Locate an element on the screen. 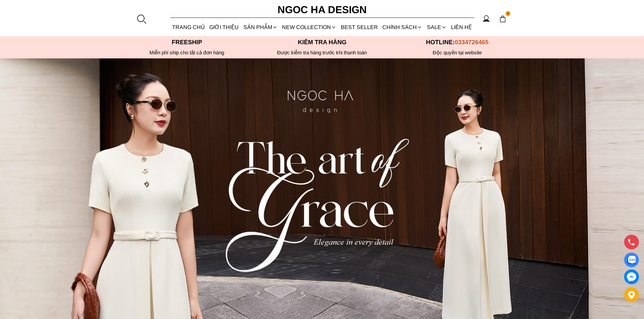  p: Hotline: is located at coordinates (458, 42).